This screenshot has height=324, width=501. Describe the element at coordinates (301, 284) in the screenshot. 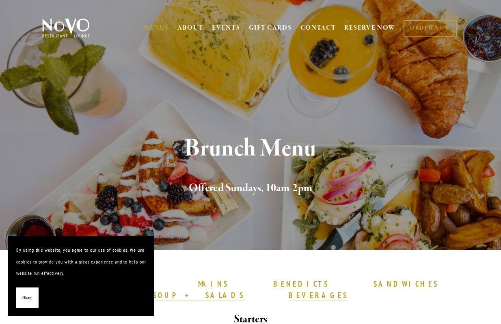

I see `strong: BENEDICTS` at that location.